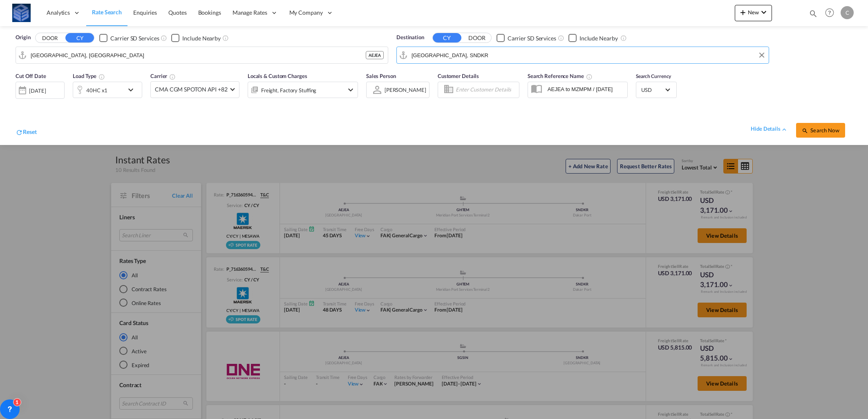 The height and width of the screenshot is (419, 868). What do you see at coordinates (250, 13) in the screenshot?
I see `span: Manage Rates` at bounding box center [250, 13].